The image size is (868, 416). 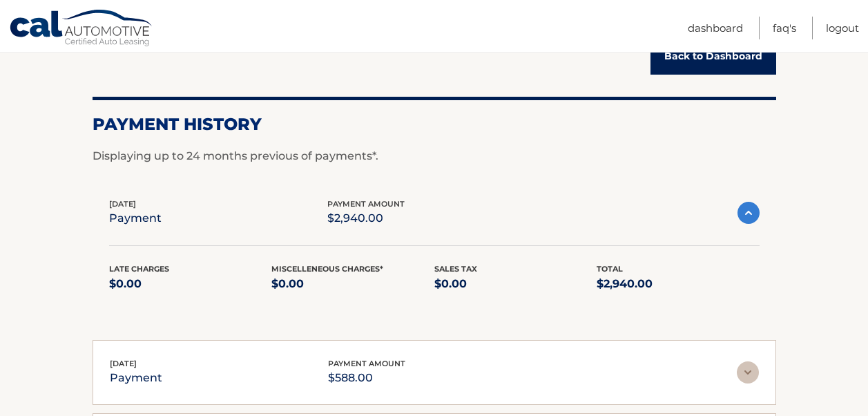 What do you see at coordinates (748, 372) in the screenshot?
I see `img: accordion-rest.svg` at bounding box center [748, 372].